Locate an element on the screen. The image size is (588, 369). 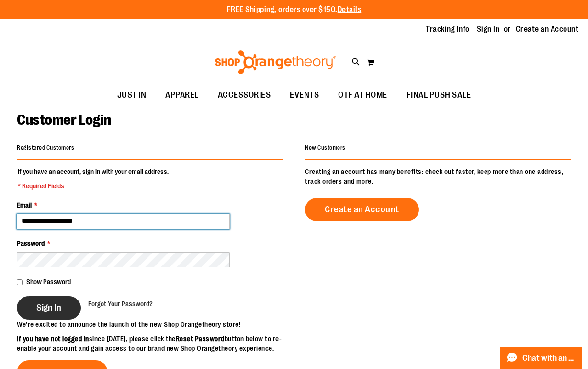
a: FINAL PUSH SALE is located at coordinates (439, 95).